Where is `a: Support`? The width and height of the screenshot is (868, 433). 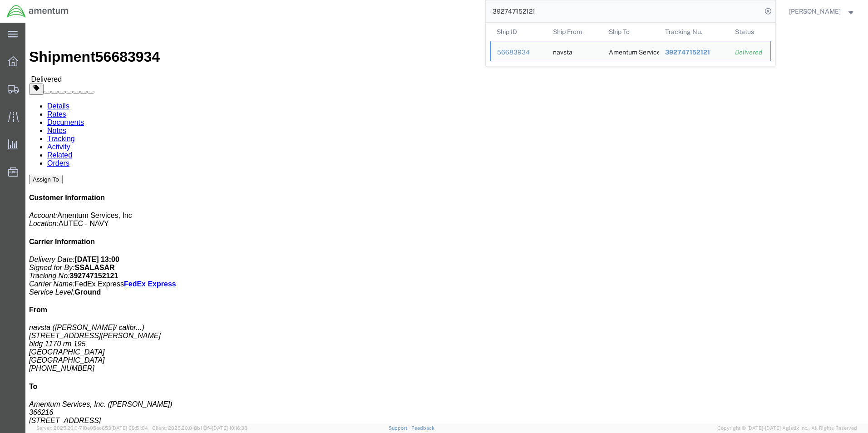
a: Support is located at coordinates (400, 428).